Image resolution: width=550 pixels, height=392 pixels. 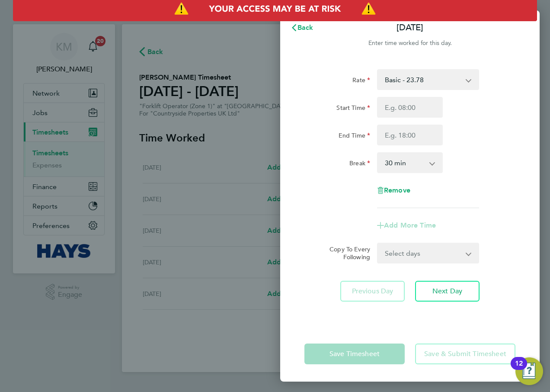 What do you see at coordinates (360, 165) in the screenshot?
I see `label: Break` at bounding box center [360, 165].